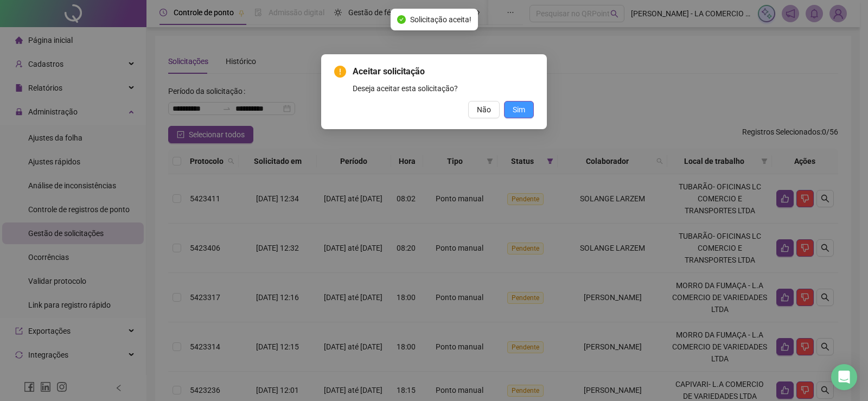 This screenshot has height=401, width=868. Describe the element at coordinates (340, 72) in the screenshot. I see `span: exclamation-circle` at that location.